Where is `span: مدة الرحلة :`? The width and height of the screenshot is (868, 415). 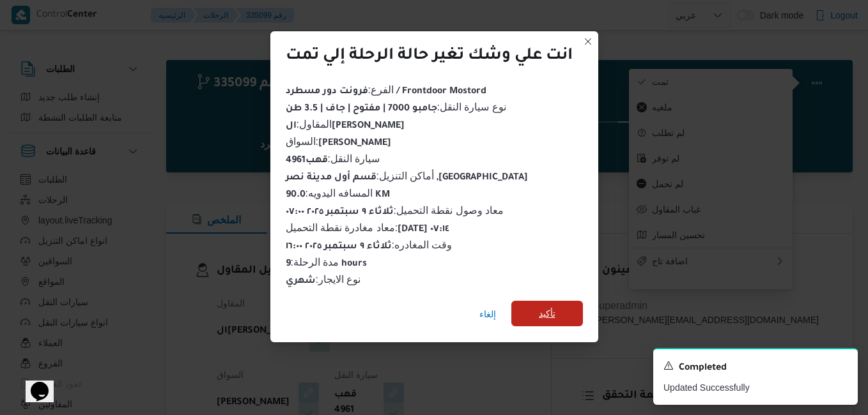
span: مدة الرحلة : is located at coordinates (327, 262).